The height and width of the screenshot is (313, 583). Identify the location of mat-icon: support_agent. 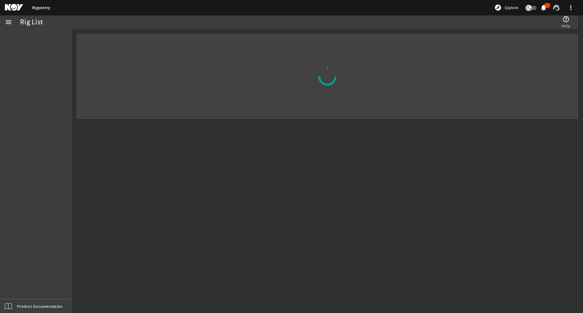
(556, 8).